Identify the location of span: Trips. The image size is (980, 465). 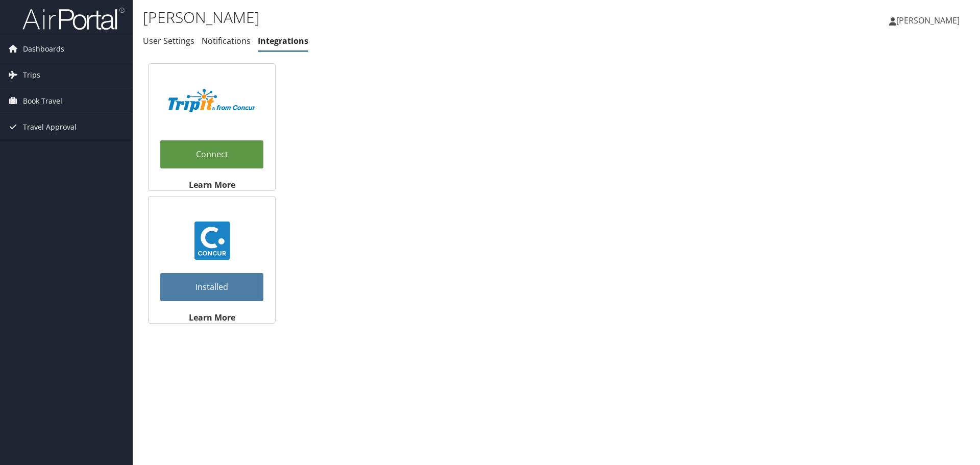
(32, 75).